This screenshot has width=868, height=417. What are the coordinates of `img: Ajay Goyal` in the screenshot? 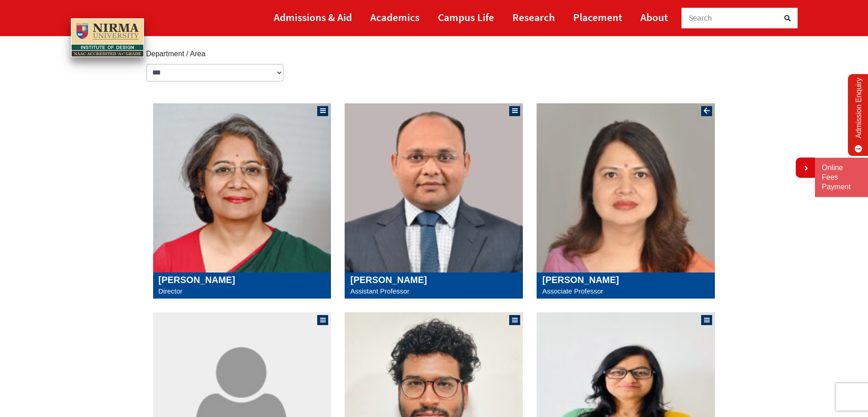 It's located at (434, 188).